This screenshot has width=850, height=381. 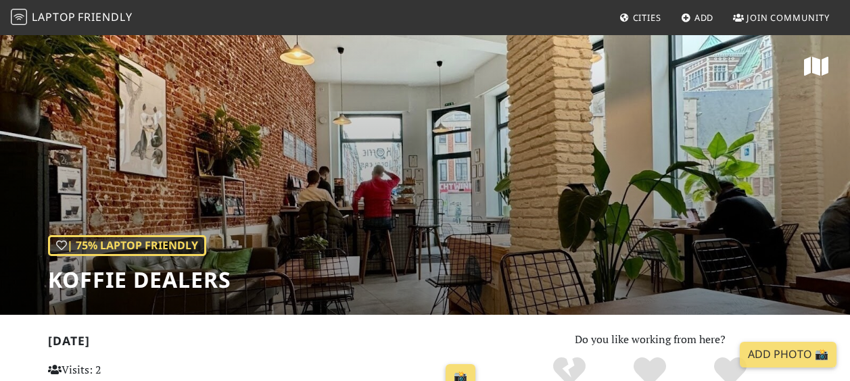 What do you see at coordinates (647, 18) in the screenshot?
I see `span: Cities` at bounding box center [647, 18].